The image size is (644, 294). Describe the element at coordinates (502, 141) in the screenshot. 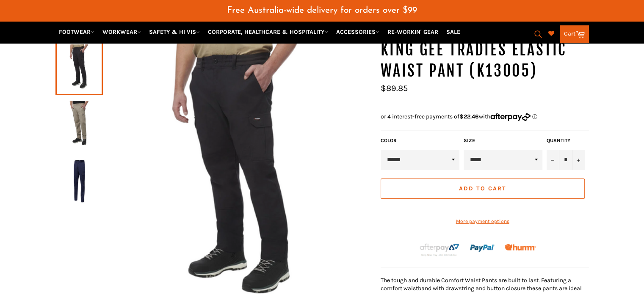

I see `label: Size` at that location.